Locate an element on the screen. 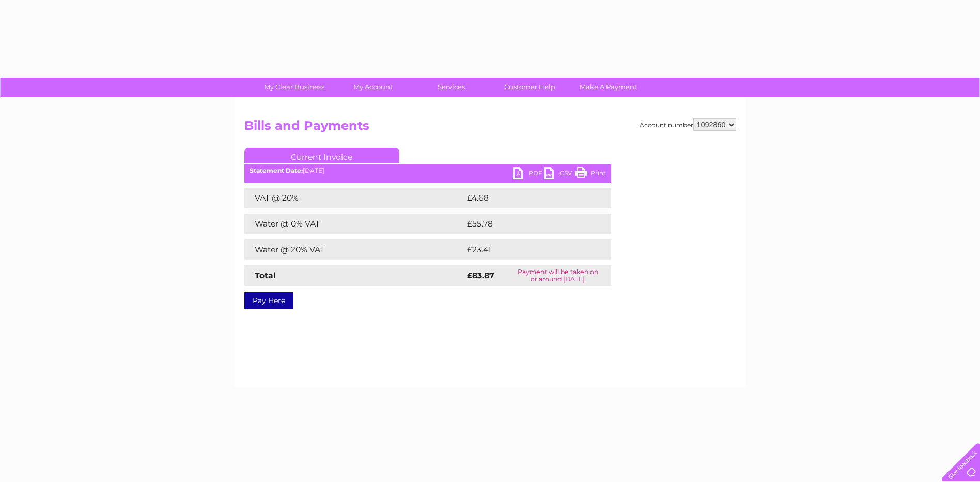 This screenshot has height=482, width=980. td: Water @ 20% VAT is located at coordinates (354, 249).